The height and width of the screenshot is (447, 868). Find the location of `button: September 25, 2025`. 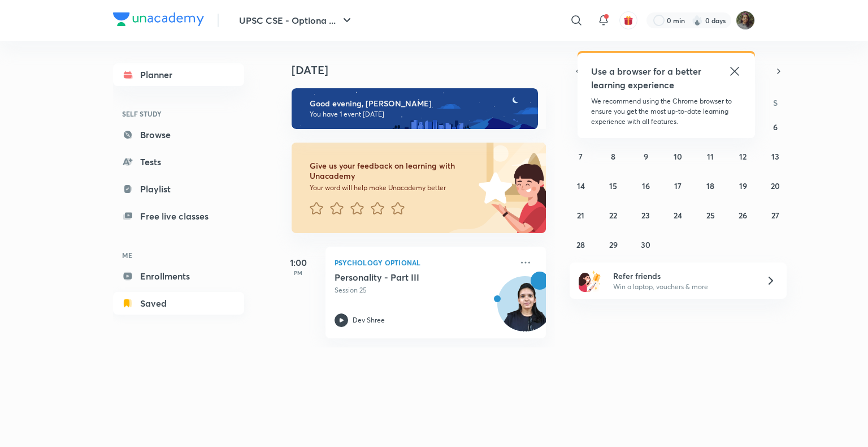

button: September 25, 2025 is located at coordinates (710, 215).